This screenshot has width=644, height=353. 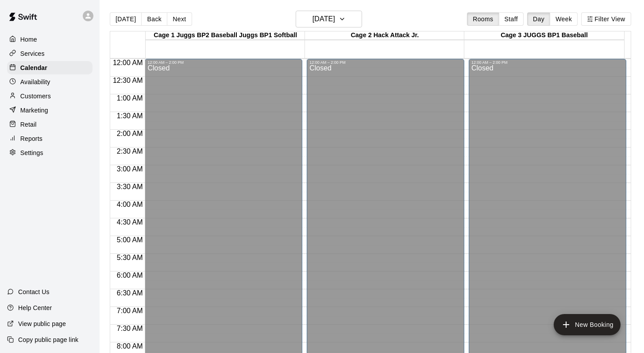 I want to click on a: Calendar, so click(x=50, y=68).